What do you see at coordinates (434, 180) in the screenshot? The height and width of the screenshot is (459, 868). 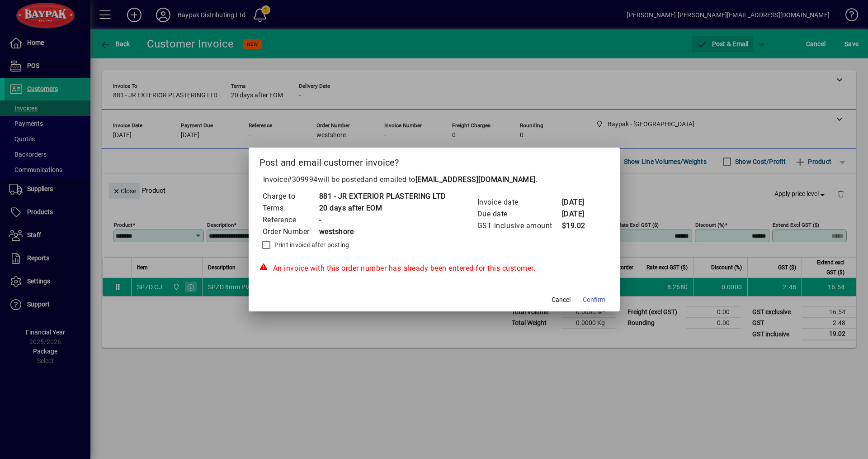 I see `p: Invoice will be posted .` at bounding box center [434, 180].